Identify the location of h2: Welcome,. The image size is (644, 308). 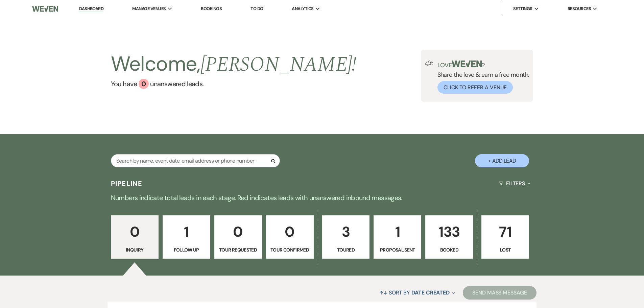
(234, 64).